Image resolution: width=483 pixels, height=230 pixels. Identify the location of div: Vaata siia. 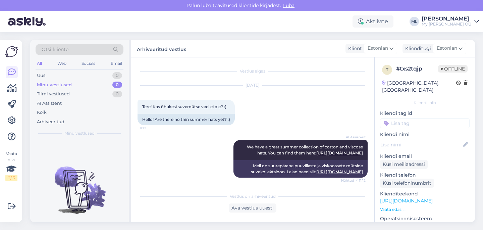
(11, 166).